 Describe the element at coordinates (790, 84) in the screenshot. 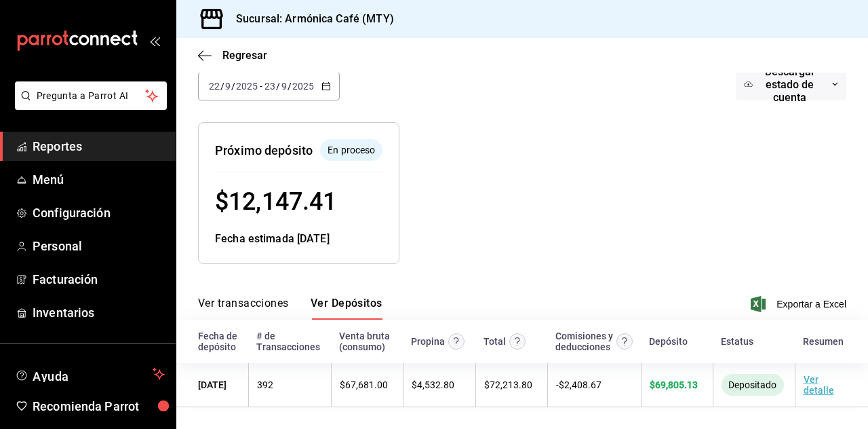

I see `button: Descargar estado de cuenta` at that location.